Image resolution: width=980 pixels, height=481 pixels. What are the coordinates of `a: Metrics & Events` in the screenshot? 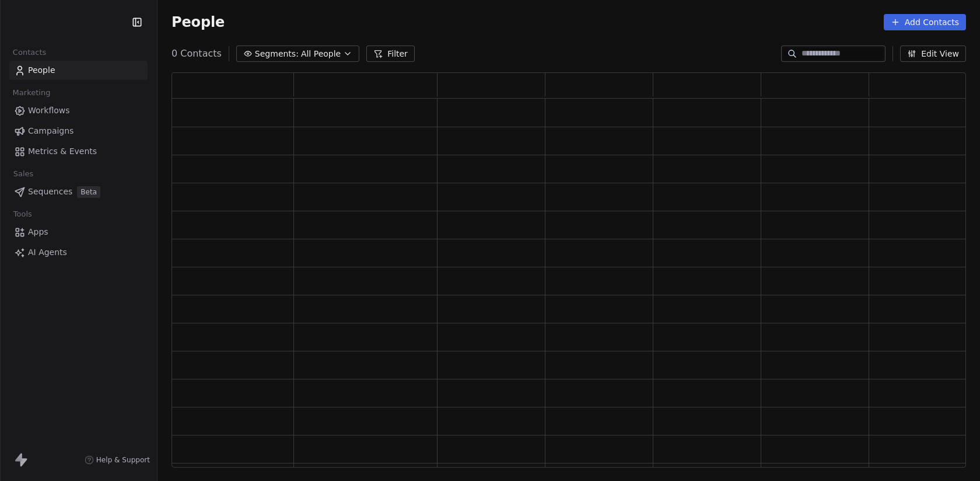 It's located at (78, 151).